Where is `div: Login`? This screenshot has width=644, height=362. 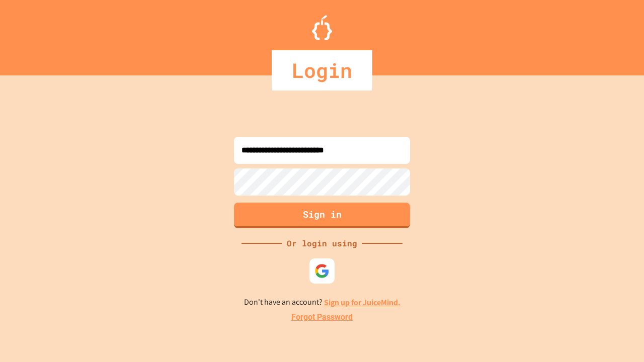
div: Login is located at coordinates (322, 70).